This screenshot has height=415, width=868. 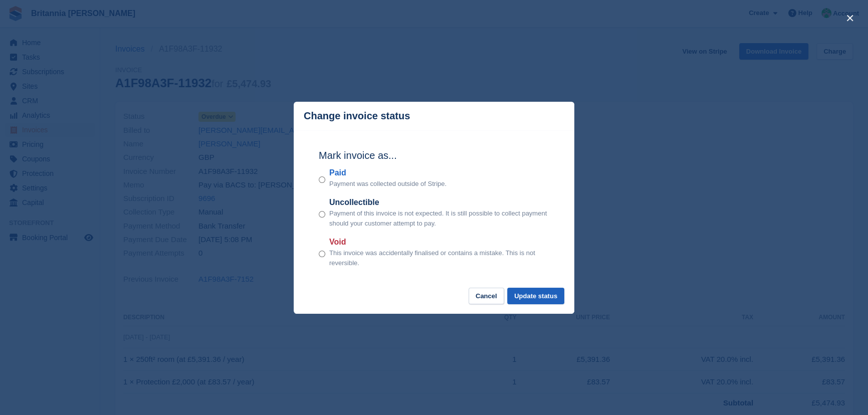 I want to click on label: Uncollectible, so click(x=439, y=203).